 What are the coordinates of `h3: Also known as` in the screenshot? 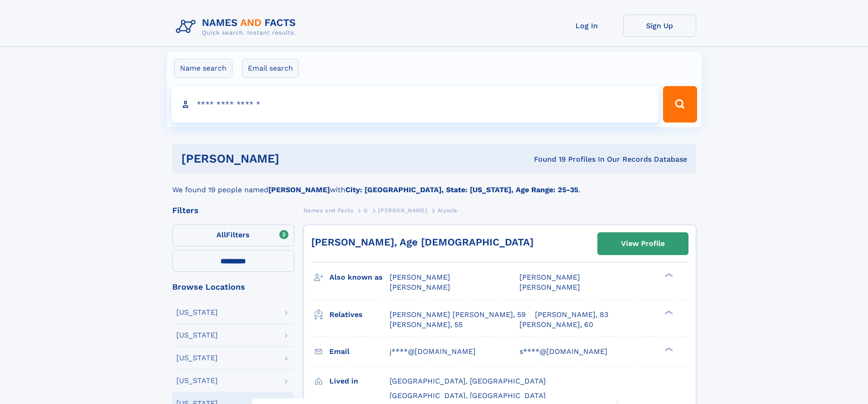 It's located at (359, 277).